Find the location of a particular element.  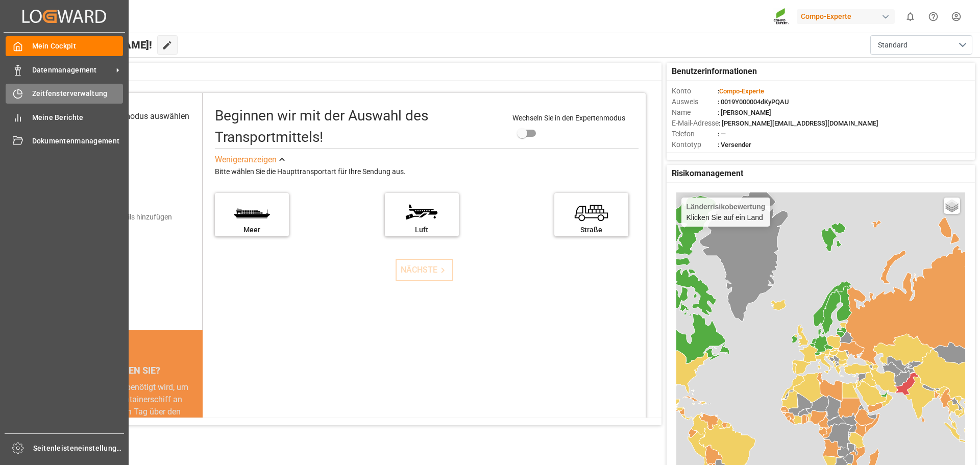

button: Menü öffnen is located at coordinates (921, 45).